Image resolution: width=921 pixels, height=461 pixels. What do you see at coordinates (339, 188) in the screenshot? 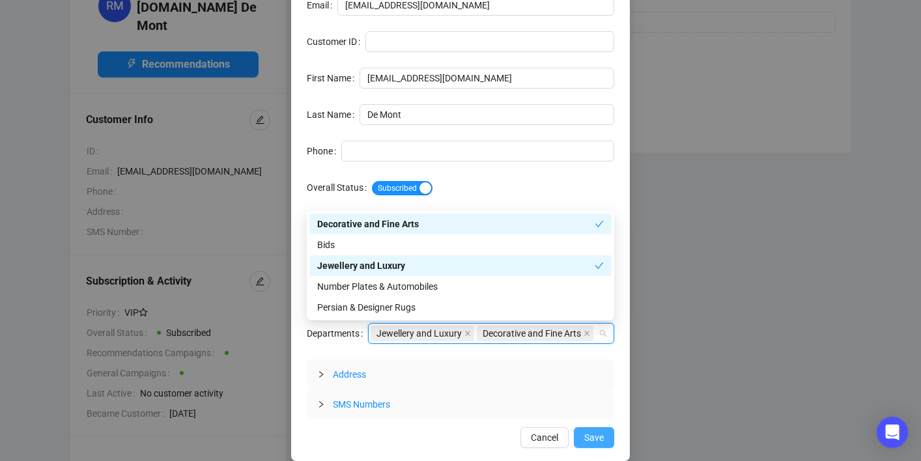
I see `label: Overall Status` at bounding box center [339, 188].